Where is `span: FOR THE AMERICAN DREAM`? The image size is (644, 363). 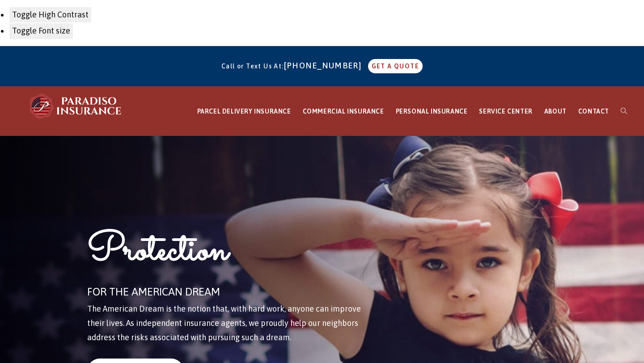
span: FOR THE AMERICAN DREAM is located at coordinates (153, 291).